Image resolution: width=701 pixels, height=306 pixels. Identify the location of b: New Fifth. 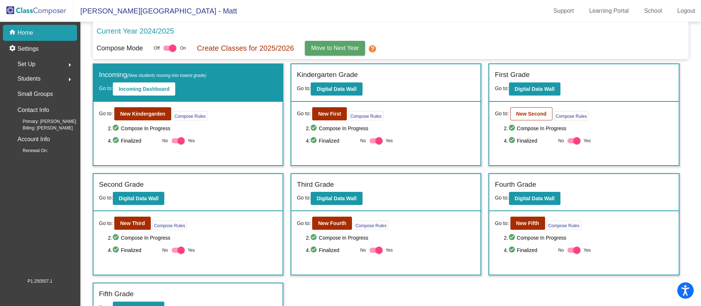
(528, 223).